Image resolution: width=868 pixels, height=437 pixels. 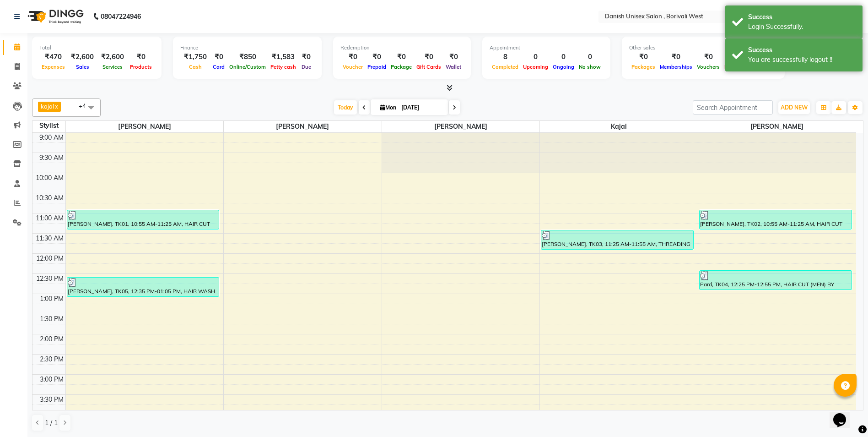 I want to click on div: 10:30 AM, so click(x=49, y=198).